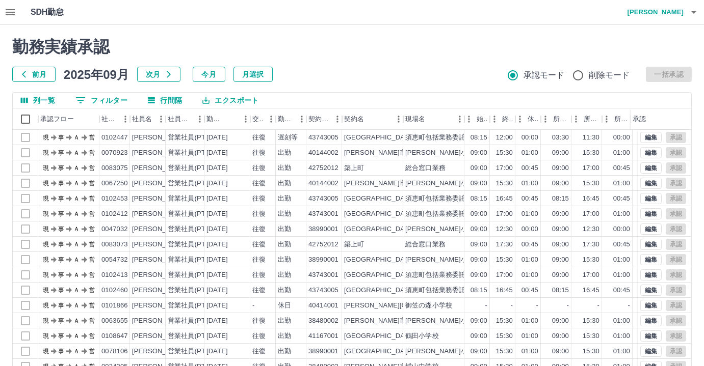 The height and width of the screenshot is (366, 704). Describe the element at coordinates (230, 100) in the screenshot. I see `button: エクスポート` at that location.